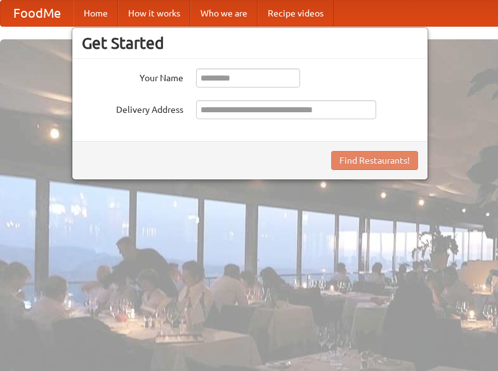 This screenshot has height=371, width=498. I want to click on a: FoodMe, so click(37, 13).